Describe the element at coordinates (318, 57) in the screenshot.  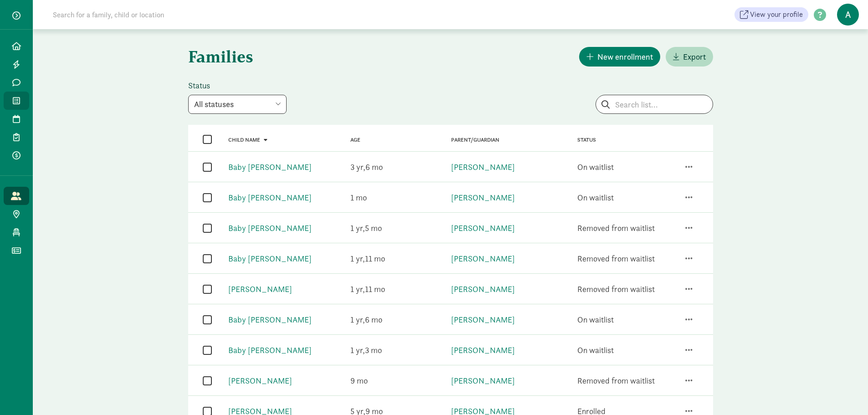
I see `h1: Families` at that location.